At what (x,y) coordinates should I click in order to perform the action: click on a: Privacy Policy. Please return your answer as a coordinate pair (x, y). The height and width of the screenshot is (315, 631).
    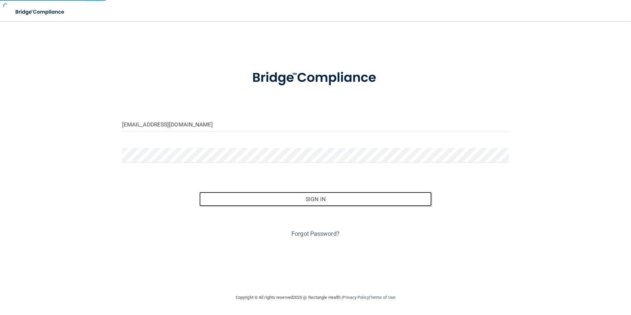
    Looking at the image, I should click on (355, 297).